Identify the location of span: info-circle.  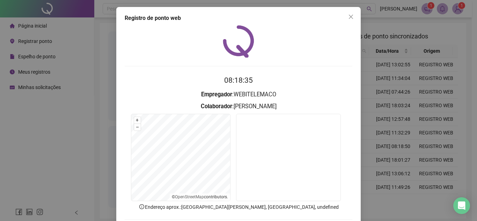
(142, 207).